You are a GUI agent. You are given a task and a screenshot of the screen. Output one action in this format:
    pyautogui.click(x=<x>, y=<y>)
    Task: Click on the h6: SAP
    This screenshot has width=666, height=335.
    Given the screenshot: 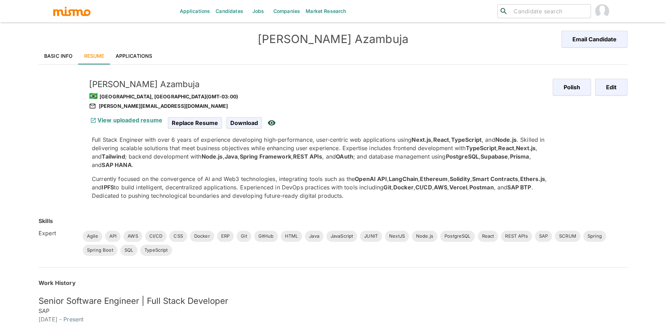 What is the action you would take?
    pyautogui.click(x=333, y=311)
    